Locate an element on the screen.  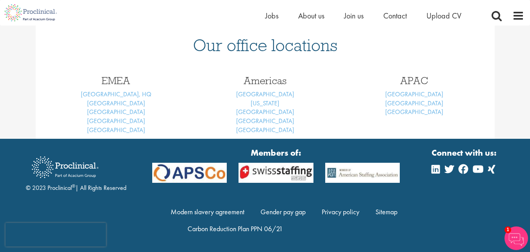
a: Join us is located at coordinates (354, 16).